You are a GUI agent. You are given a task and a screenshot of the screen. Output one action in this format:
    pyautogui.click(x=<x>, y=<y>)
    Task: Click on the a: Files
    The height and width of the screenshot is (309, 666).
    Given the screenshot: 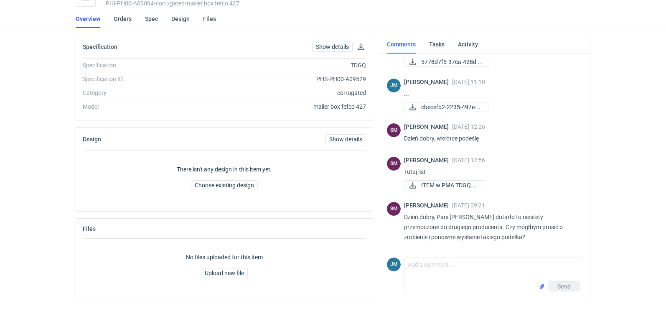 What is the action you would take?
    pyautogui.click(x=209, y=19)
    